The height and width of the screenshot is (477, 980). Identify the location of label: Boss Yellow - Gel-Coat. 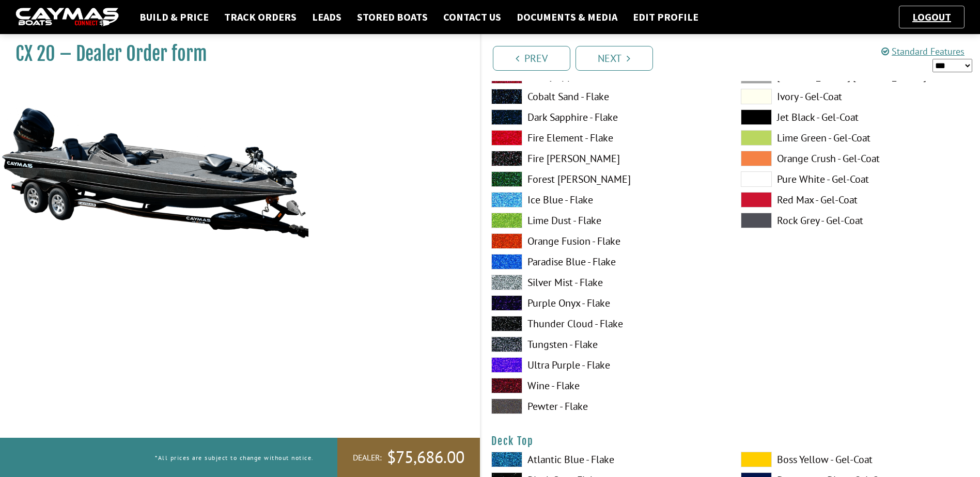
(855, 460).